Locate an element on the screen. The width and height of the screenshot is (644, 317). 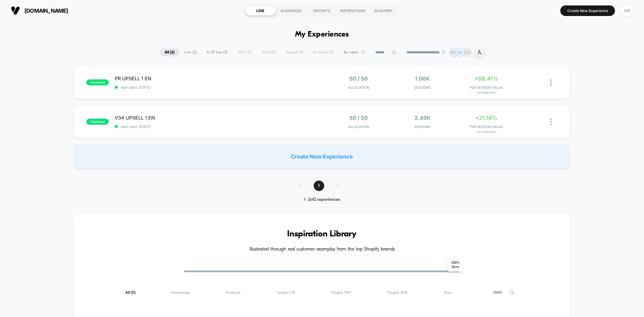
span: PR UPSELL 1 EN is located at coordinates (218, 78).